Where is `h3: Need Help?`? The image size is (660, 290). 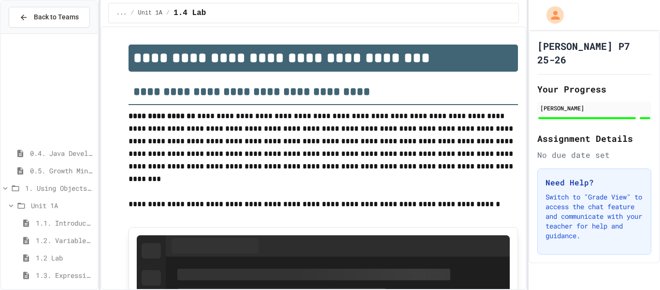
h3: Need Help? is located at coordinates (595, 182).